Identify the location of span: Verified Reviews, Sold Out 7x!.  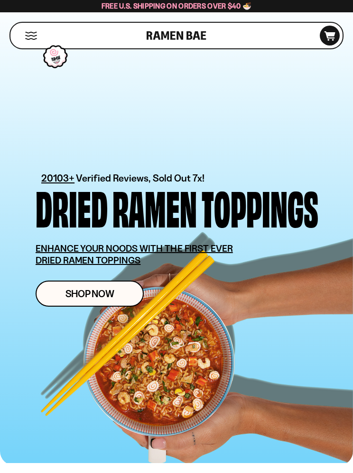
(140, 178).